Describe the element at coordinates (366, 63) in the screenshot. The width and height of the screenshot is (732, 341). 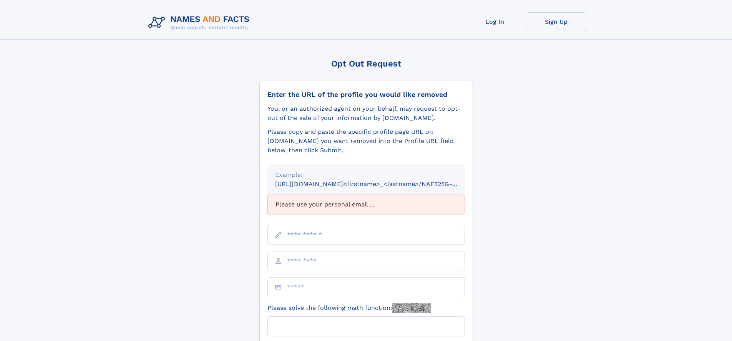
I see `div: Opt Out Request` at that location.